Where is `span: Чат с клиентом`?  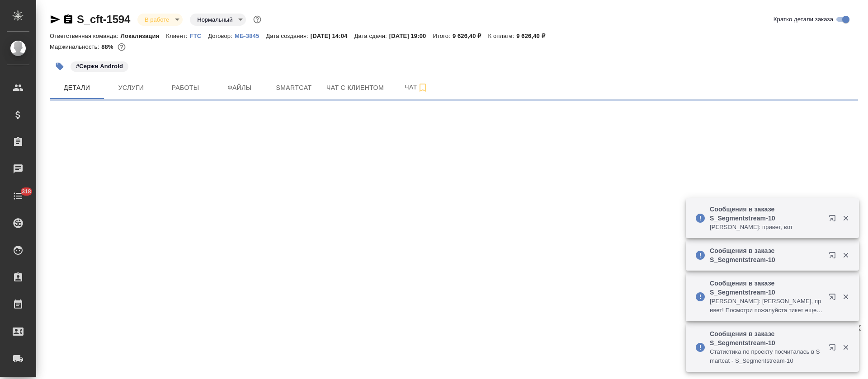 span: Чат с клиентом is located at coordinates (355, 87).